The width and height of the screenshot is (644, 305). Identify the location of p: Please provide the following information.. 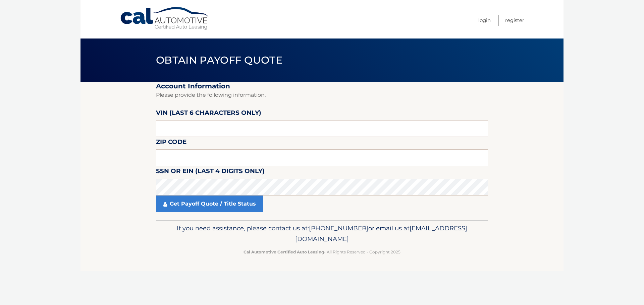
(322, 95).